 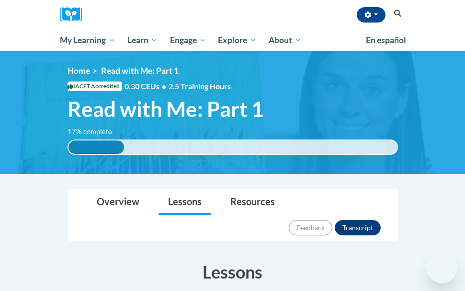 What do you see at coordinates (253, 202) in the screenshot?
I see `a: Resources` at bounding box center [253, 202].